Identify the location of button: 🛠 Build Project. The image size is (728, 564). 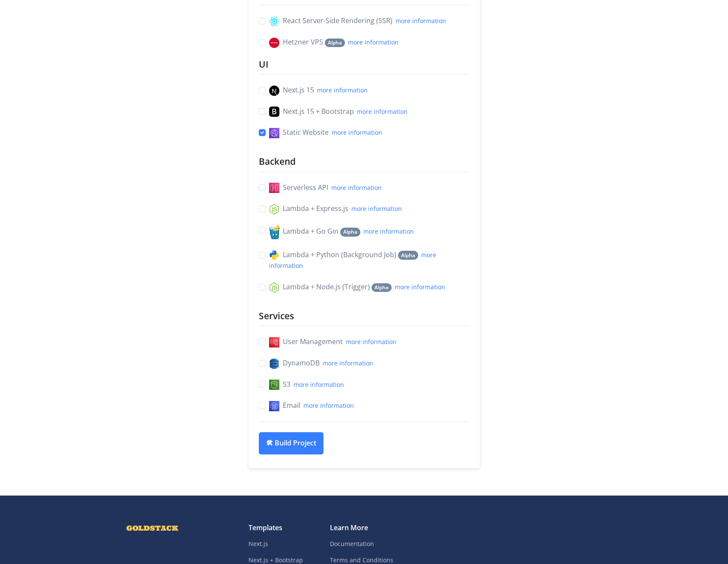
(291, 444).